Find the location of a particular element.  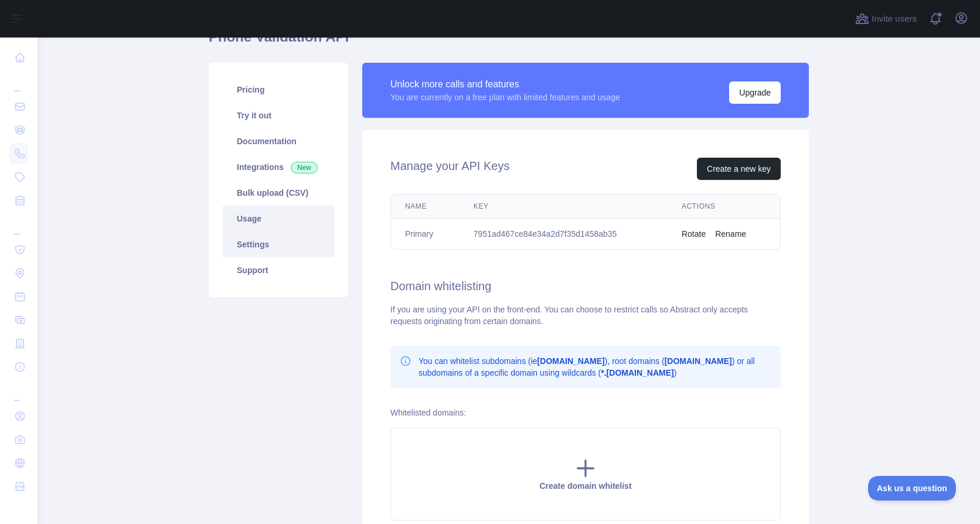

label: Whitelisted domains: is located at coordinates (428, 412).